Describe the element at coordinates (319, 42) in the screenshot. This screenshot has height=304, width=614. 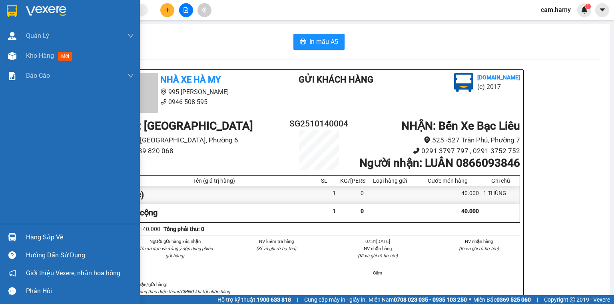
I see `button: printerIn mẫu A5` at that location.